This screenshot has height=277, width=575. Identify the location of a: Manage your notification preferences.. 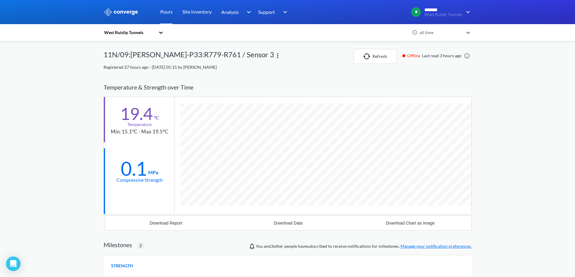
(436, 246).